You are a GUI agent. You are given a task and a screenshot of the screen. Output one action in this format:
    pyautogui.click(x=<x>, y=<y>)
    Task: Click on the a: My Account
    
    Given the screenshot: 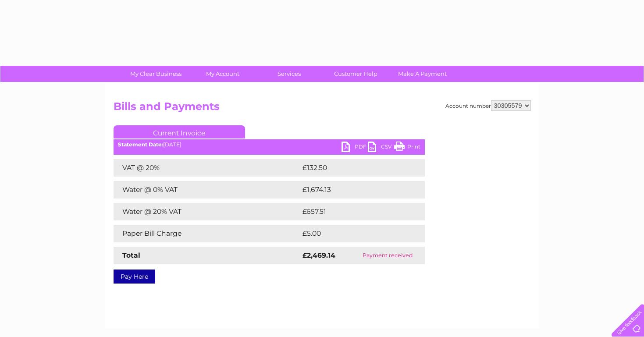 What is the action you would take?
    pyautogui.click(x=222, y=74)
    